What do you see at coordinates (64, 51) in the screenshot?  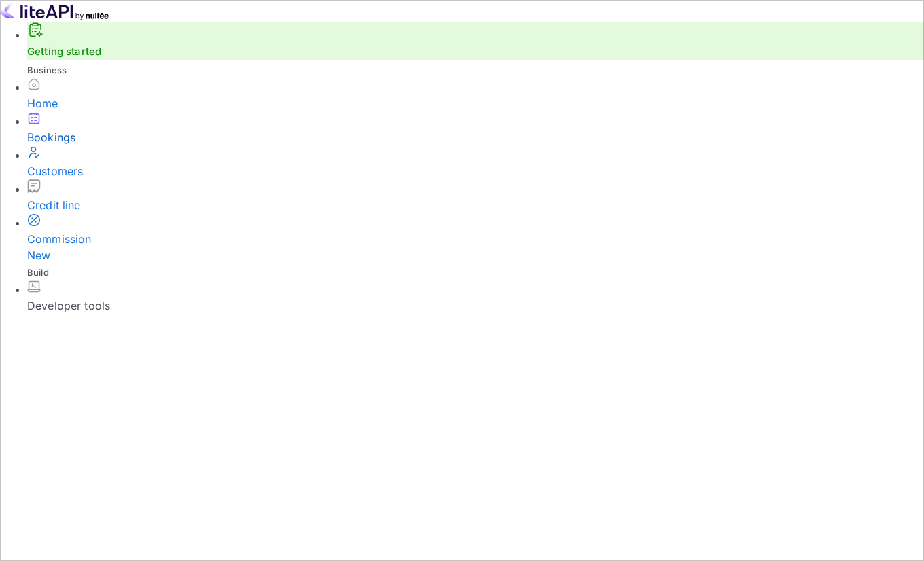 I see `a: Getting started` at bounding box center [64, 51].